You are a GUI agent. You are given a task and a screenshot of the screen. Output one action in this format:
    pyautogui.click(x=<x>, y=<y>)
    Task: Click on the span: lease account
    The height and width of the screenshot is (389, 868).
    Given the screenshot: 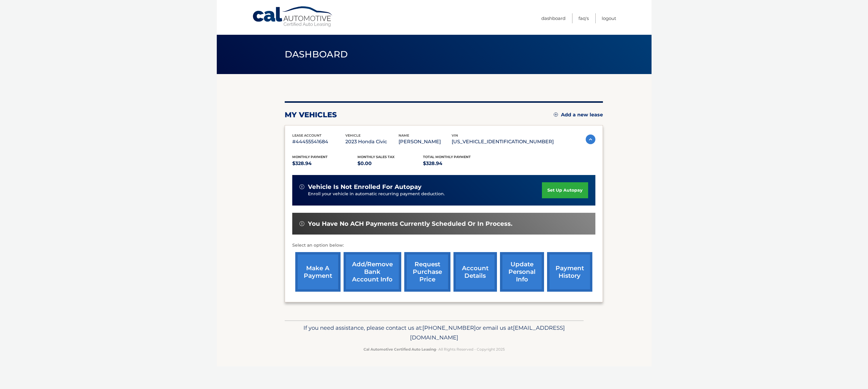 What is the action you would take?
    pyautogui.click(x=307, y=135)
    